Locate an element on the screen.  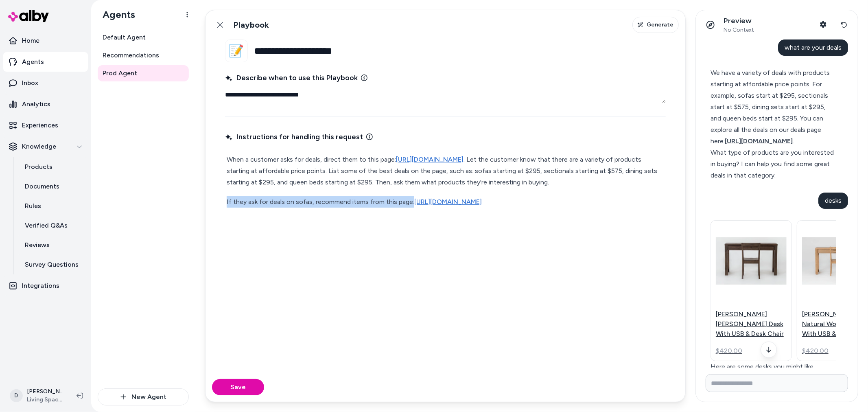
p: Survey Questions is located at coordinates (52, 265).